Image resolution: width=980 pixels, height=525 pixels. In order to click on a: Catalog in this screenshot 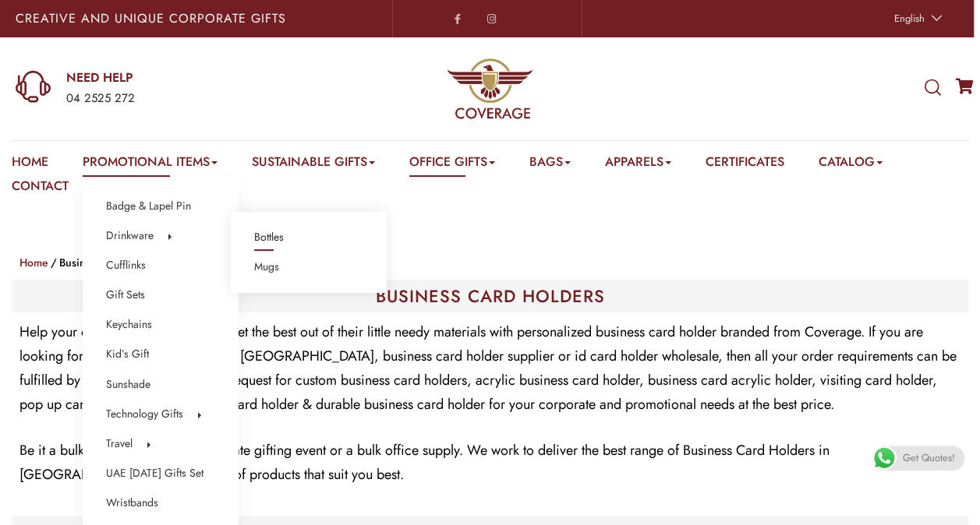, I will do `click(851, 164)`.